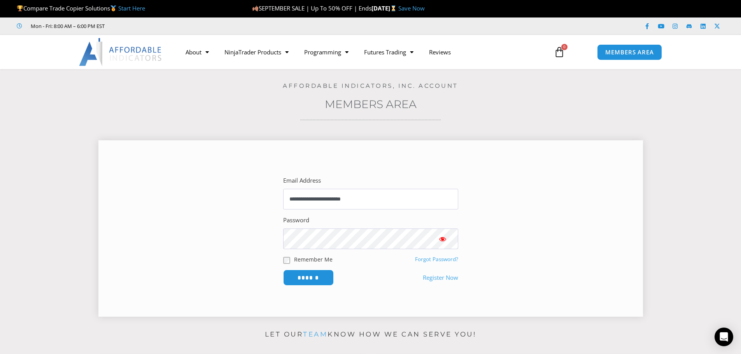 The image size is (741, 354). I want to click on a: team, so click(315, 334).